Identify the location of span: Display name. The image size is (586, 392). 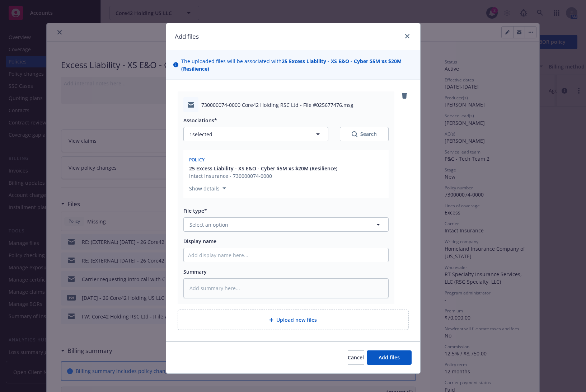
(200, 241).